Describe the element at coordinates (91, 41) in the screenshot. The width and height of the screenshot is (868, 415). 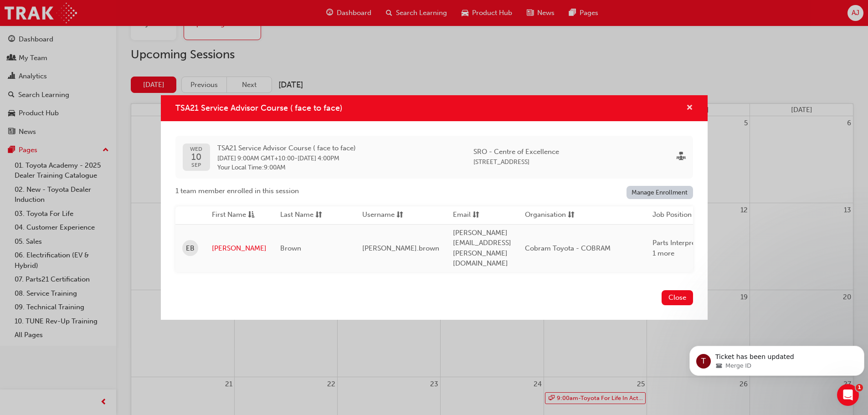
I see `a: Manage Attendance` at that location.